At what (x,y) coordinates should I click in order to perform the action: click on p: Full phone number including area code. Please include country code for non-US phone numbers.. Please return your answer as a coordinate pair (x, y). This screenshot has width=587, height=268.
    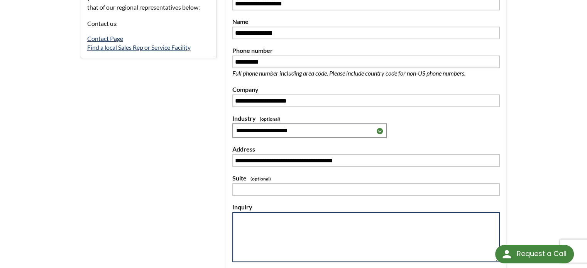
    Looking at the image, I should click on (361, 73).